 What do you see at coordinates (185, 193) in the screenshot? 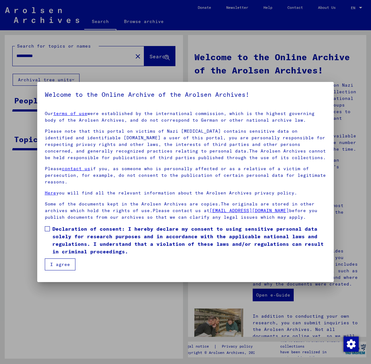
I see `p: you will find all the relevant information about the Arolsen Archives privacy policy.` at bounding box center [185, 193].